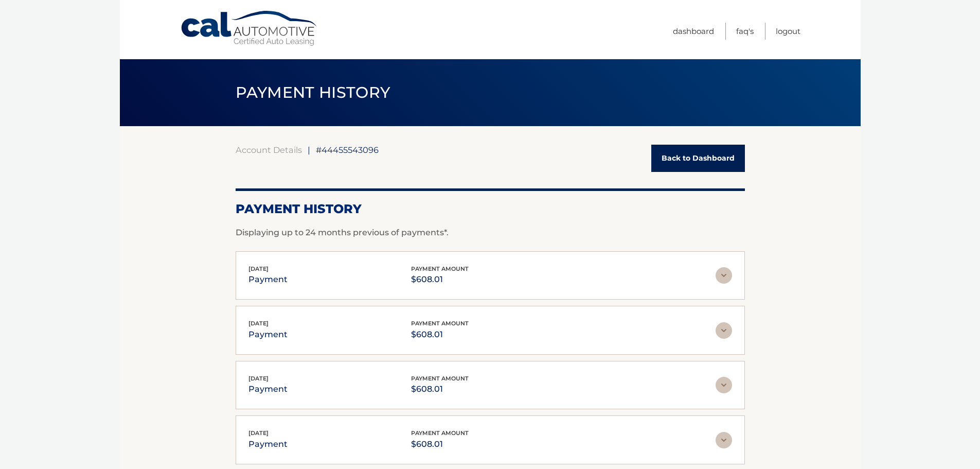 The image size is (980, 469). I want to click on span: PAYMENT HISTORY, so click(313, 92).